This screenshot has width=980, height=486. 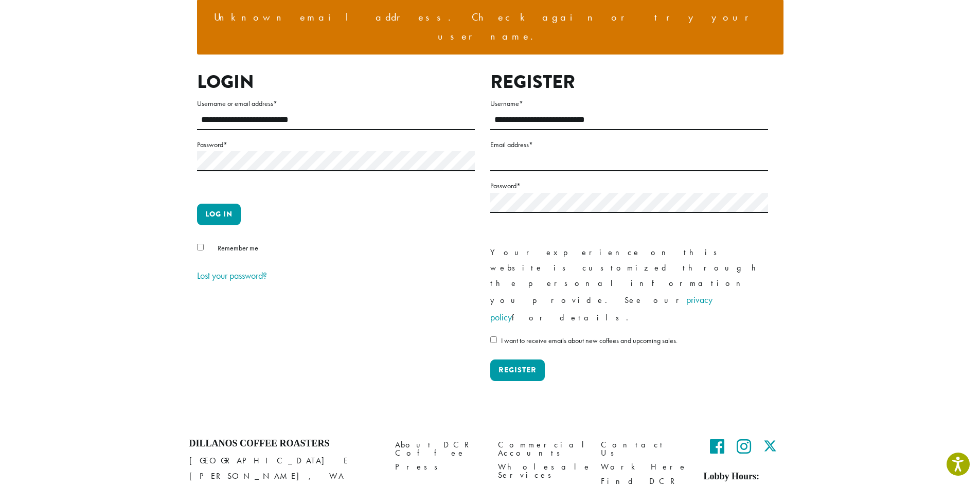 What do you see at coordinates (629, 145) in the screenshot?
I see `label: Email address` at bounding box center [629, 145].